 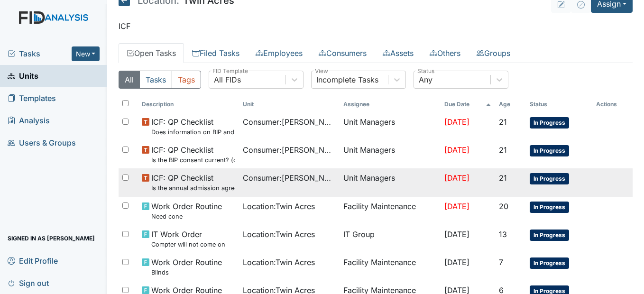 I want to click on span: Edit Profile, so click(x=33, y=260).